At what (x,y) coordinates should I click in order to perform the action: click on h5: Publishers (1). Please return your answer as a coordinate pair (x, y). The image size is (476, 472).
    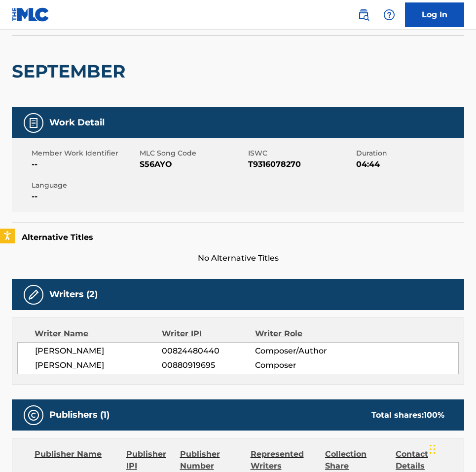
    Looking at the image, I should click on (79, 415).